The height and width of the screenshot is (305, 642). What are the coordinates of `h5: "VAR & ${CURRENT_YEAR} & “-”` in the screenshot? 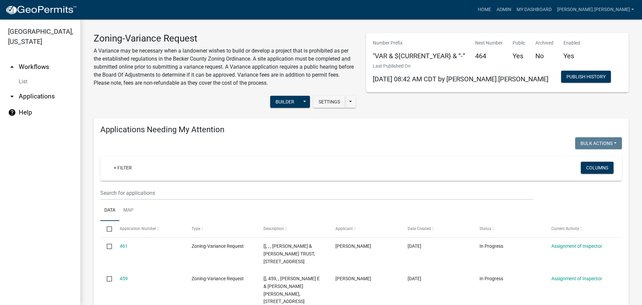 It's located at (419, 56).